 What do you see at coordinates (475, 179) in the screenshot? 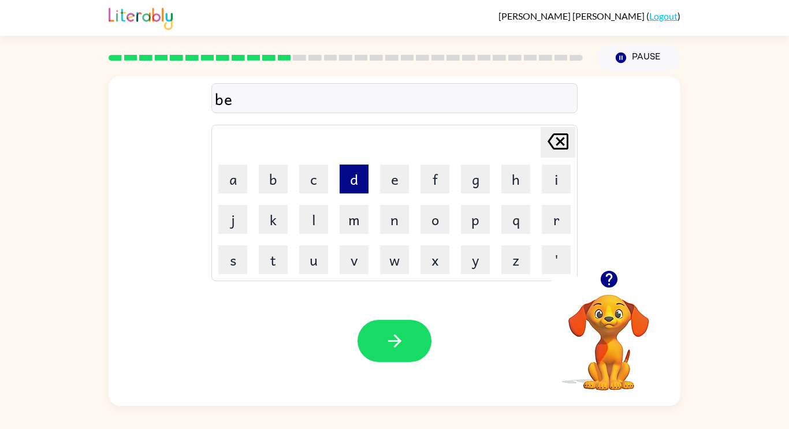
I see `button: g` at bounding box center [475, 179].